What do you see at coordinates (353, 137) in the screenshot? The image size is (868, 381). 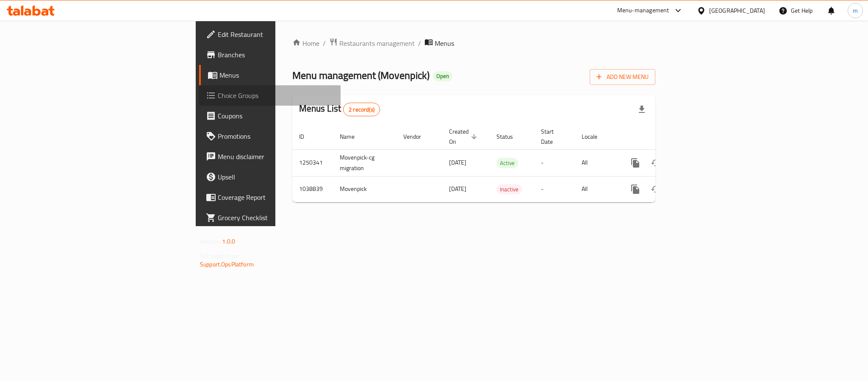 I see `span: Name` at bounding box center [353, 137].